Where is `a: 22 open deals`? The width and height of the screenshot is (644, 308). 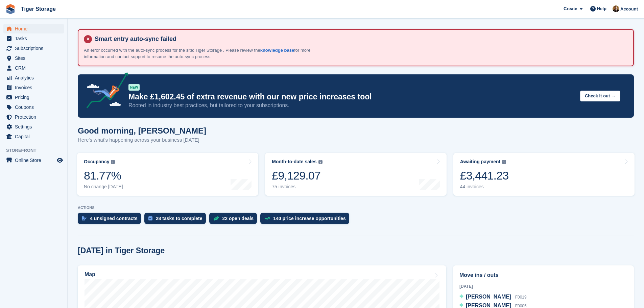
a: 22 open deals is located at coordinates (235, 220).